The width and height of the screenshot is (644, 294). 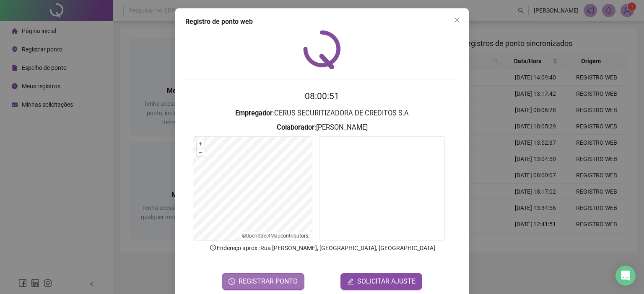 I want to click on img: QRPoint, so click(x=322, y=49).